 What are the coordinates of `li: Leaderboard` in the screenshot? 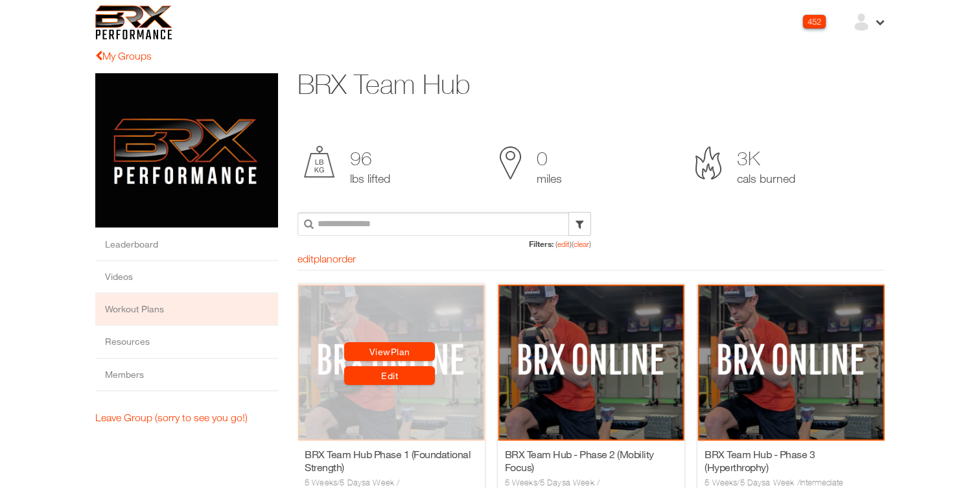 It's located at (186, 245).